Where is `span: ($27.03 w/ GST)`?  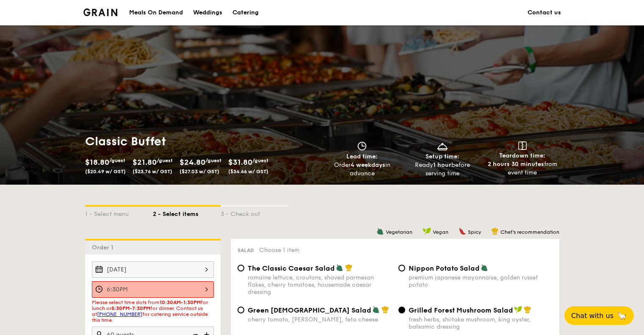
span: ($27.03 w/ GST) is located at coordinates (199, 171).